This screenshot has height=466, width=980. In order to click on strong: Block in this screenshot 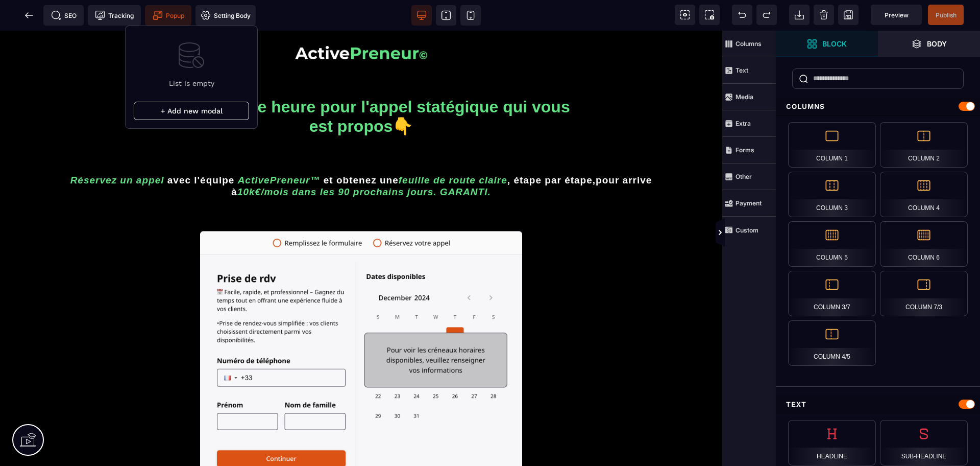, I will do `click(835, 44)`.